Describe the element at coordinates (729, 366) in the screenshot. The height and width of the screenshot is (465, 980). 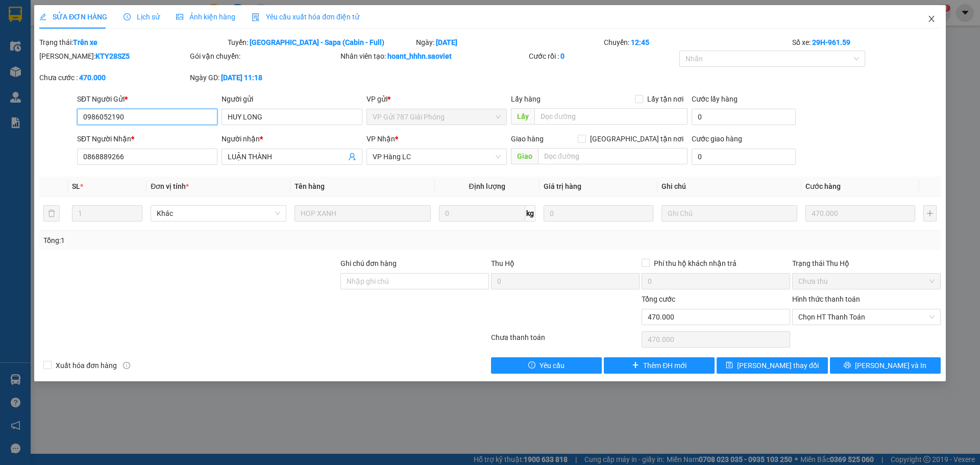
I see `span: save` at that location.